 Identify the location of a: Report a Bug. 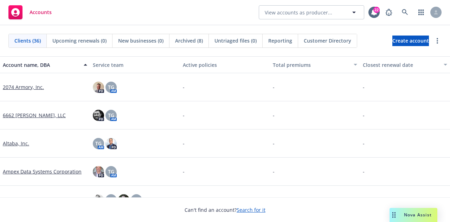
(388, 12).